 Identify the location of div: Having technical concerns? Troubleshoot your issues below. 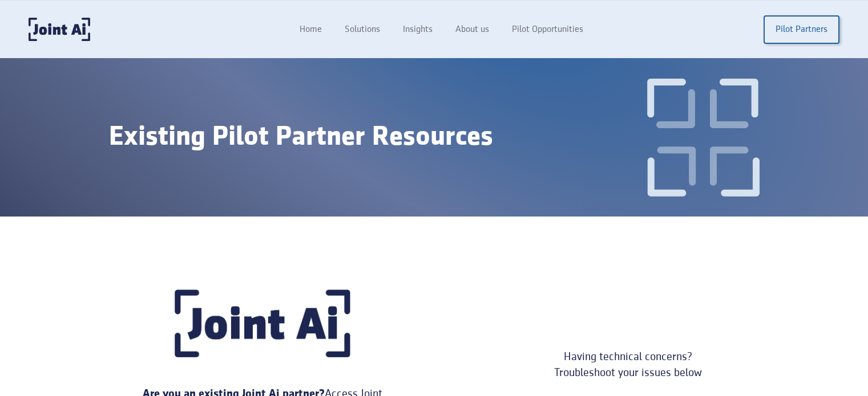
(628, 365).